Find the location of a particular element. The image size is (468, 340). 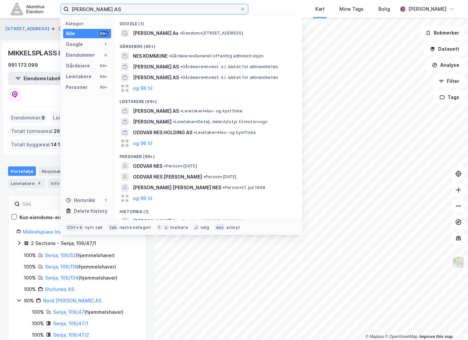

div: Kun eiendoms-eierskap is located at coordinates (48, 217).